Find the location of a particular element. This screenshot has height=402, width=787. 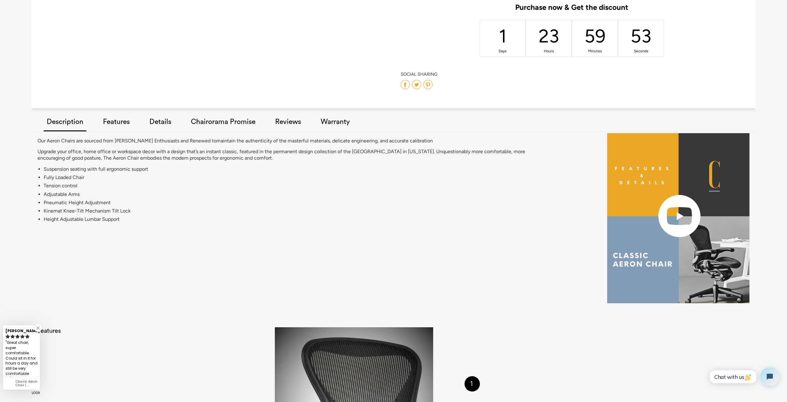

button: Chat with us👋 is located at coordinates (30, 14).